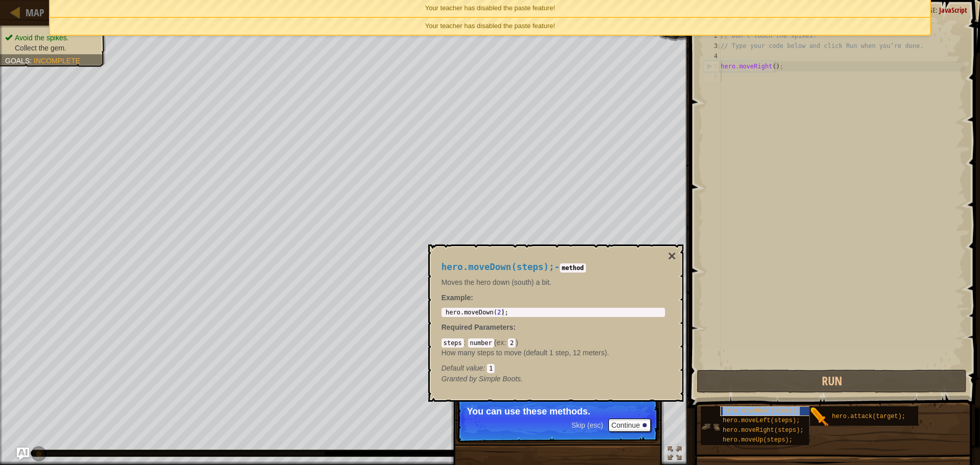 This screenshot has height=465, width=980. What do you see at coordinates (587, 425) in the screenshot?
I see `span: Skip (esc)` at bounding box center [587, 425].